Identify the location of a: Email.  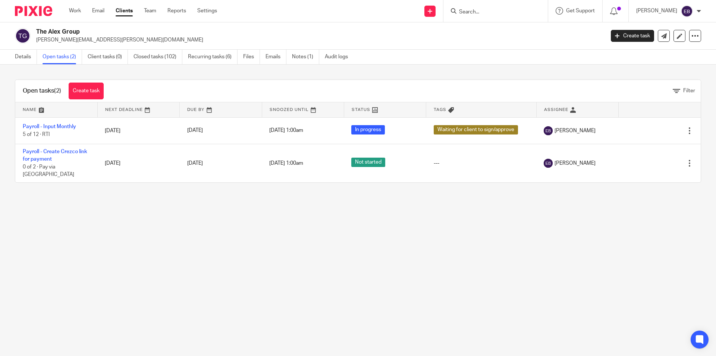
(98, 11).